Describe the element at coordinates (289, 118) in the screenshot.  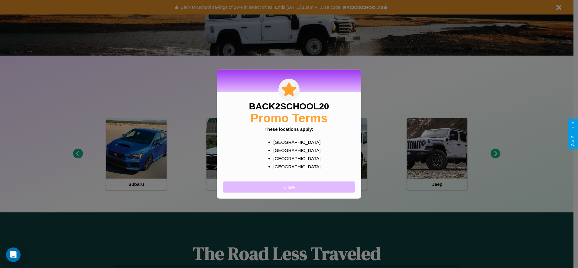
I see `h2: Promo Terms` at that location.